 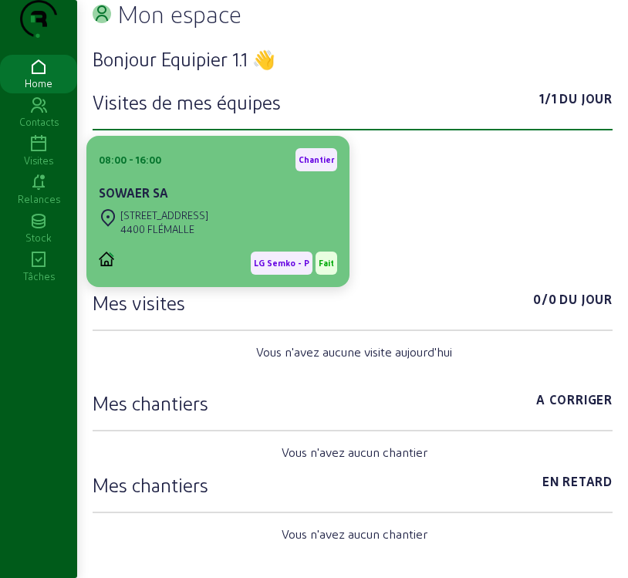 I want to click on span: LG Semko - P, so click(x=282, y=263).